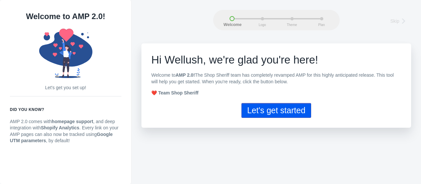 The width and height of the screenshot is (421, 184). Describe the element at coordinates (65, 131) in the screenshot. I see `p: AMP 2.0 comes with , and deep integration with . Every link on your AMP pages can also now be tra...` at that location.